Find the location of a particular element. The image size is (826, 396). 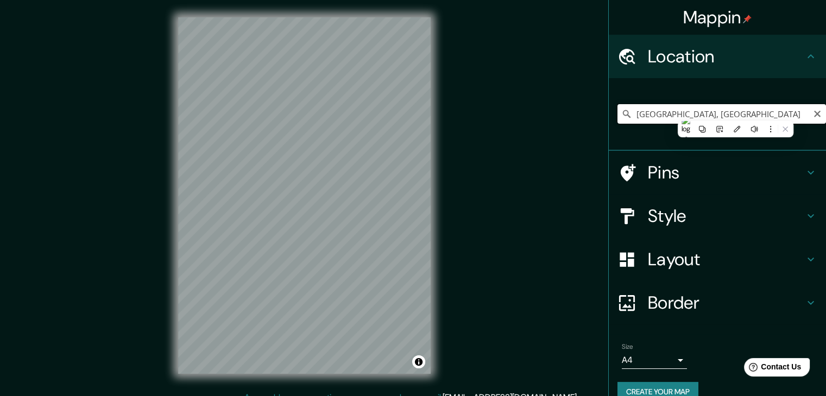

h4: Layout is located at coordinates (726, 260).